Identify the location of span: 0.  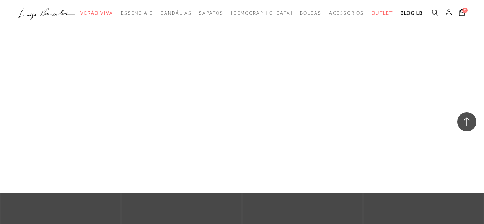
(464, 10).